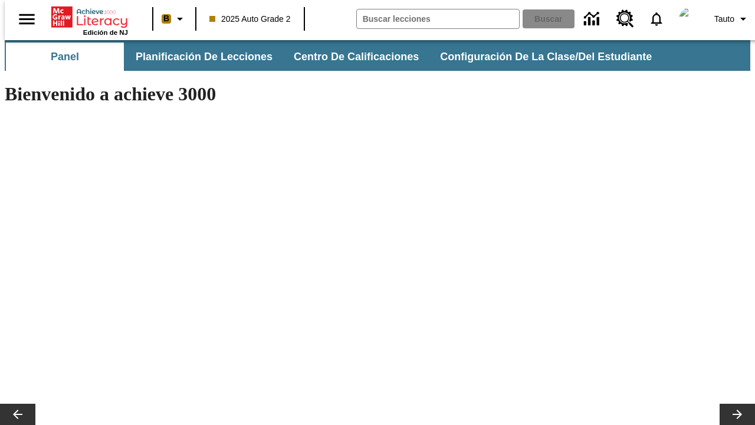  I want to click on button: Planificación de lecciones, so click(204, 57).